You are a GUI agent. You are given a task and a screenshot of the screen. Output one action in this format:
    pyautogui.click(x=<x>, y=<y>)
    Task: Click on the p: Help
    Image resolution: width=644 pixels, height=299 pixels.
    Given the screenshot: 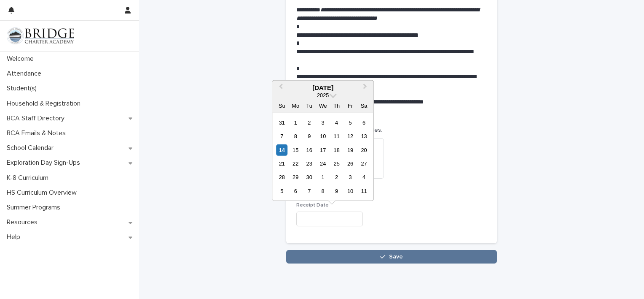 What is the action you would take?
    pyautogui.click(x=15, y=237)
    